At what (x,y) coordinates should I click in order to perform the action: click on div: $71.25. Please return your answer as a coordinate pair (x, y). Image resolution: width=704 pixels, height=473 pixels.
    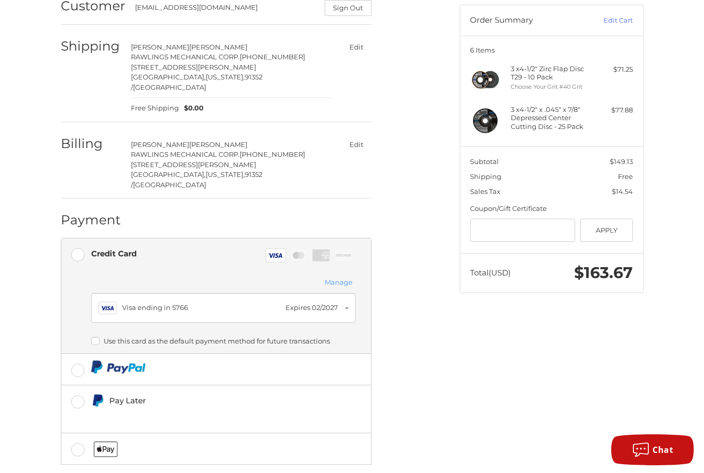
    Looking at the image, I should click on (612, 70).